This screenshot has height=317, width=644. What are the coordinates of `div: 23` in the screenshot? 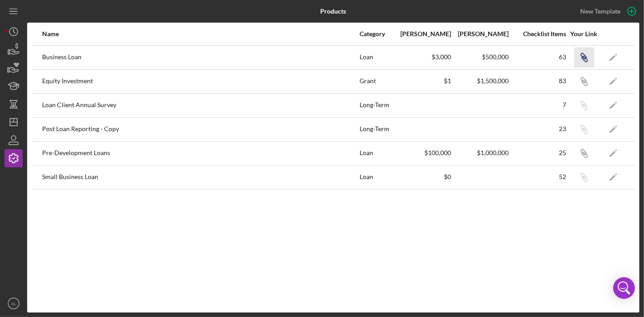 It's located at (537, 129).